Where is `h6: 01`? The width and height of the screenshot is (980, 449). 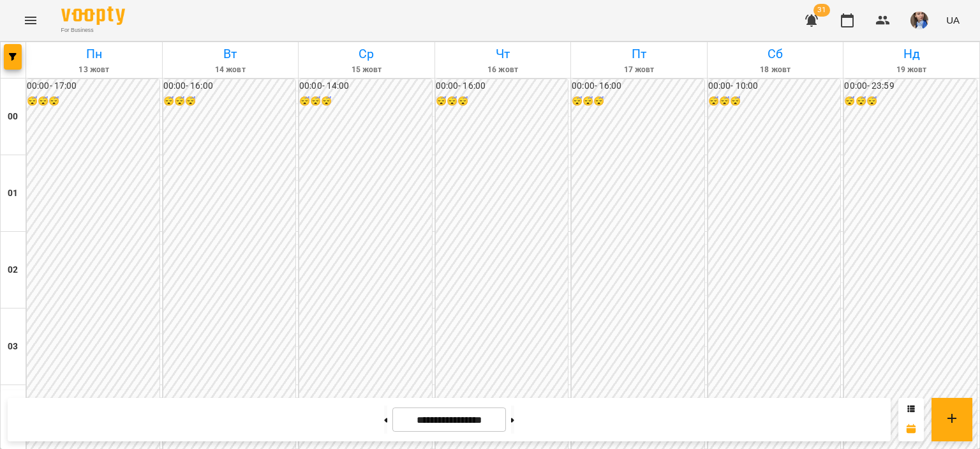
h6: 01 is located at coordinates (13, 194).